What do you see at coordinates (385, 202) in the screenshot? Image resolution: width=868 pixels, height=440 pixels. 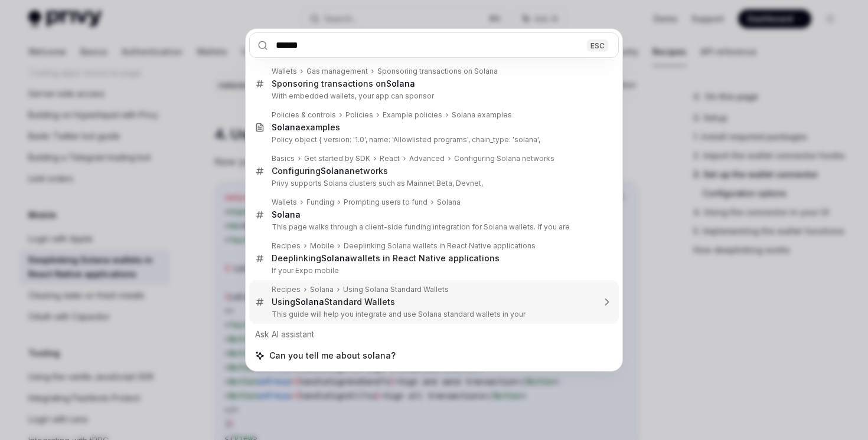 I see `div: Prompting users to fund` at bounding box center [385, 202].